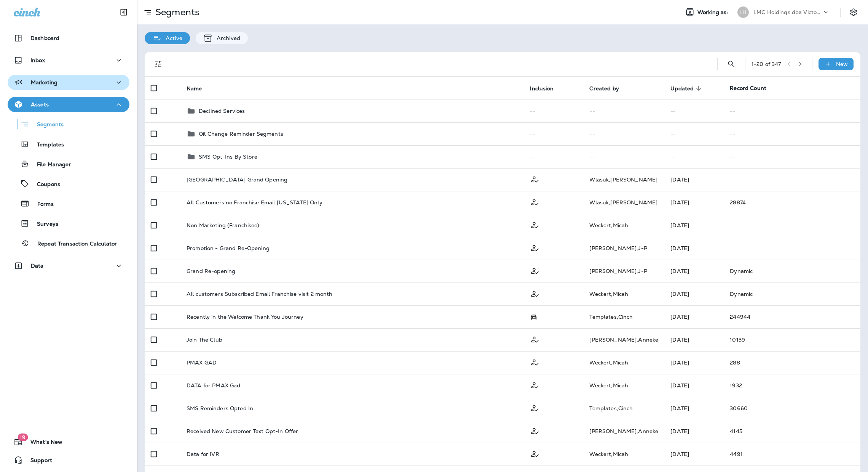 This screenshot has width=868, height=472. I want to click on button: Templates, so click(68, 144).